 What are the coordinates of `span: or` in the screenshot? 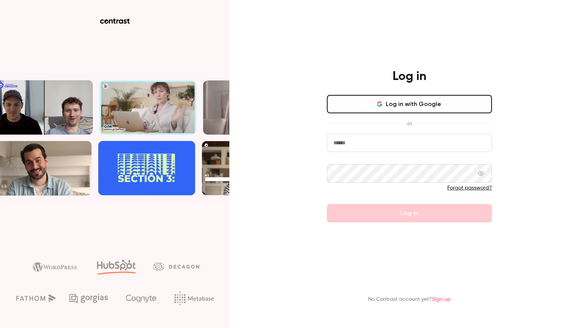 It's located at (410, 123).